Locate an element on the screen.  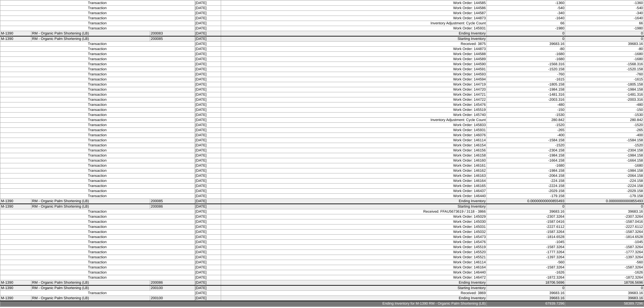
td: -1872.3264 is located at coordinates (526, 277).